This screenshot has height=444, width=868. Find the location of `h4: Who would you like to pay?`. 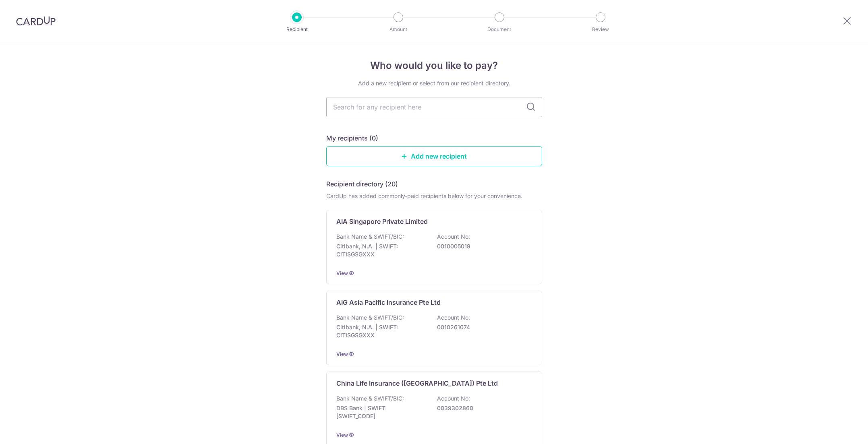

h4: Who would you like to pay? is located at coordinates (434, 66).